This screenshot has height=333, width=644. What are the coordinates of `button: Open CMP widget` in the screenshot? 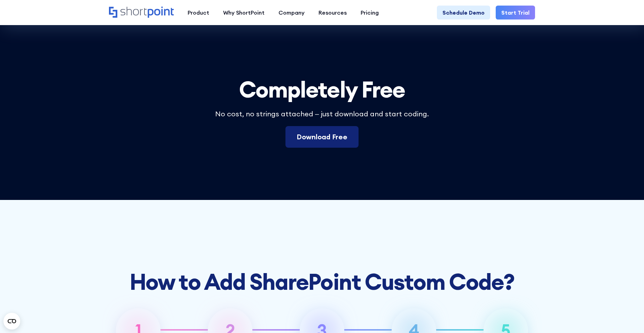 It's located at (12, 321).